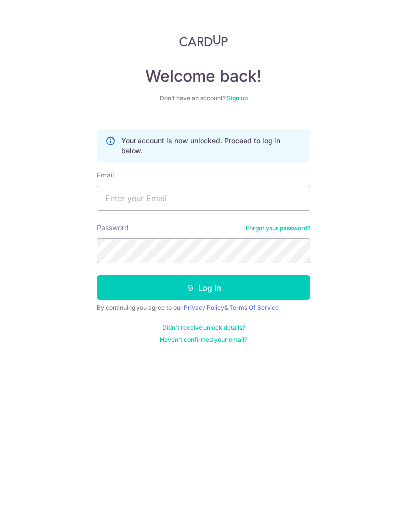 The image size is (407, 532). What do you see at coordinates (203, 198) in the screenshot?
I see `input: Enter your Email` at bounding box center [203, 198].